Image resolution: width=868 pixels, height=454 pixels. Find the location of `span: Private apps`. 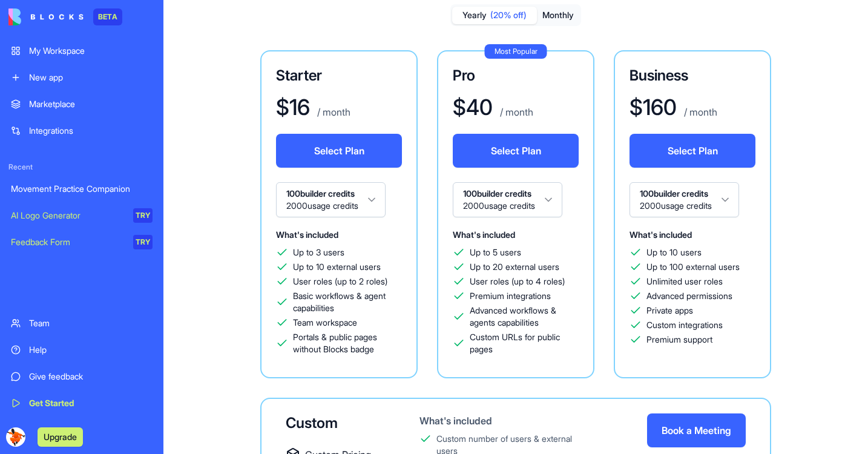

span: Private apps is located at coordinates (670, 311).